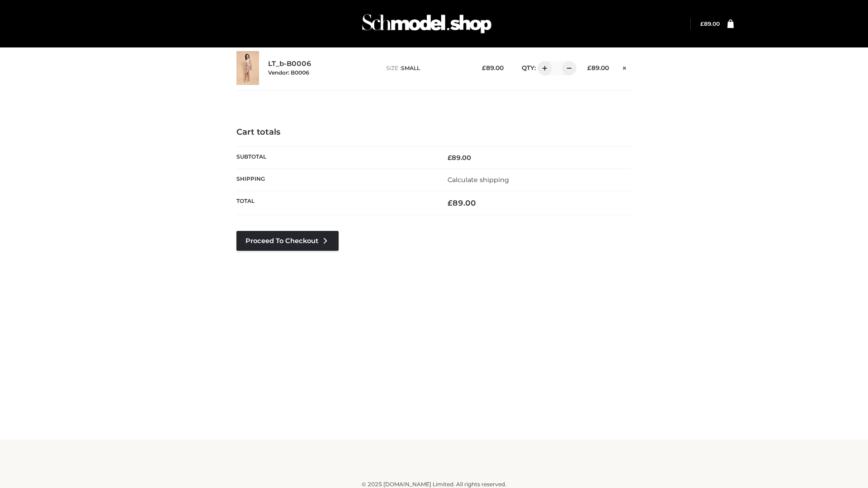 The image size is (868, 488). I want to click on a: Proceed to Checkout, so click(287, 241).